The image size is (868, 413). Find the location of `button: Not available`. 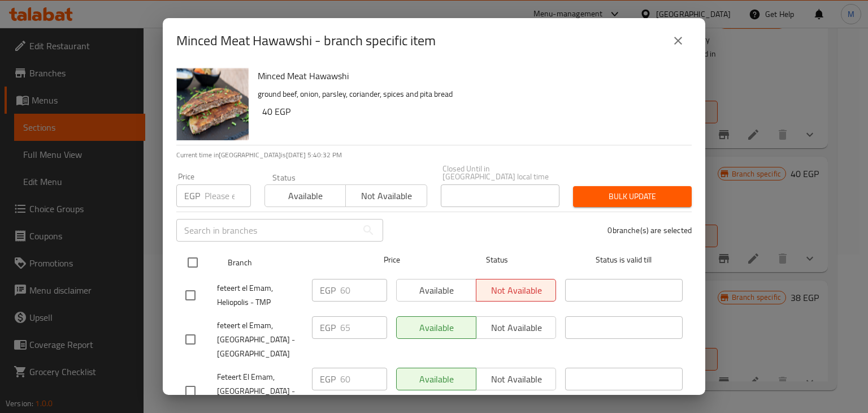

button: Not available is located at coordinates (386, 196).